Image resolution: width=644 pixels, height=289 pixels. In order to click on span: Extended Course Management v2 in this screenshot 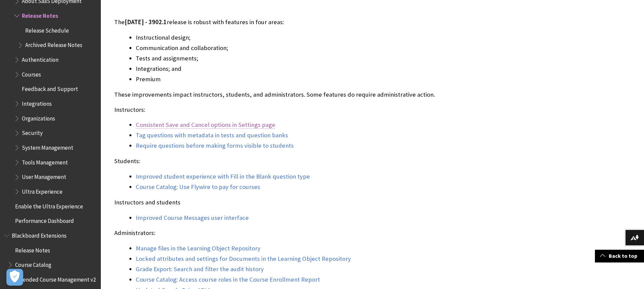, I will do `click(56, 278)`.